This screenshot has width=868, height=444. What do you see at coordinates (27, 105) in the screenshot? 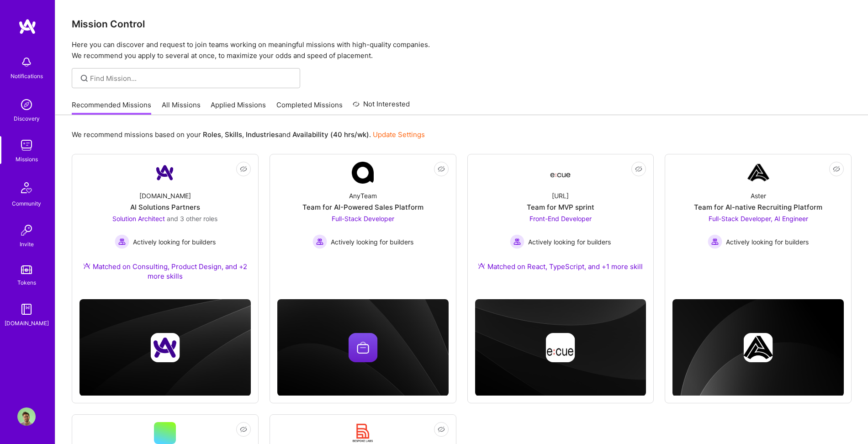
I see `img: discovery` at bounding box center [27, 105].